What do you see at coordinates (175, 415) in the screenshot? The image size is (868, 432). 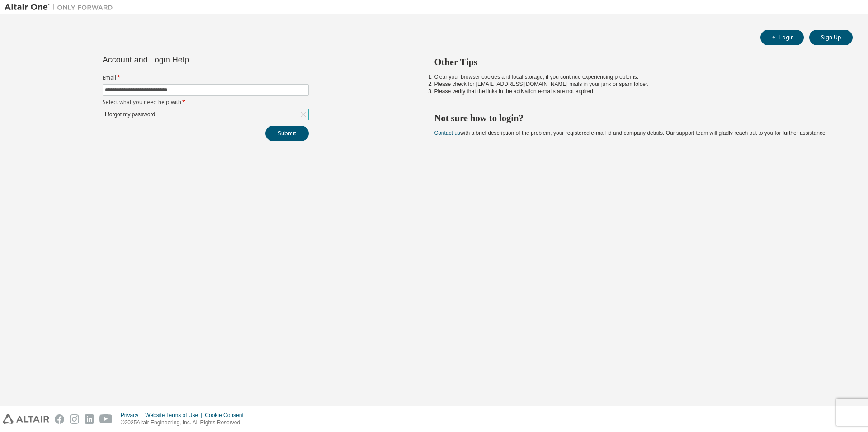 I see `div: Website Terms of Use` at bounding box center [175, 415].